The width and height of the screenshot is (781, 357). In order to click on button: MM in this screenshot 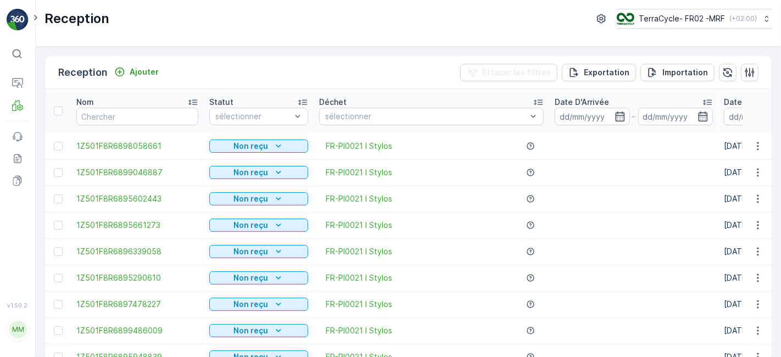, I will do `click(18, 330)`.